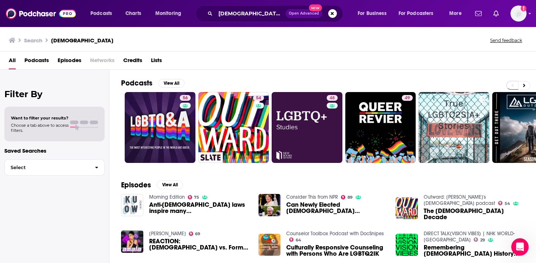 This screenshot has width=536, height=263. Describe the element at coordinates (12, 62) in the screenshot. I see `span: All` at that location.